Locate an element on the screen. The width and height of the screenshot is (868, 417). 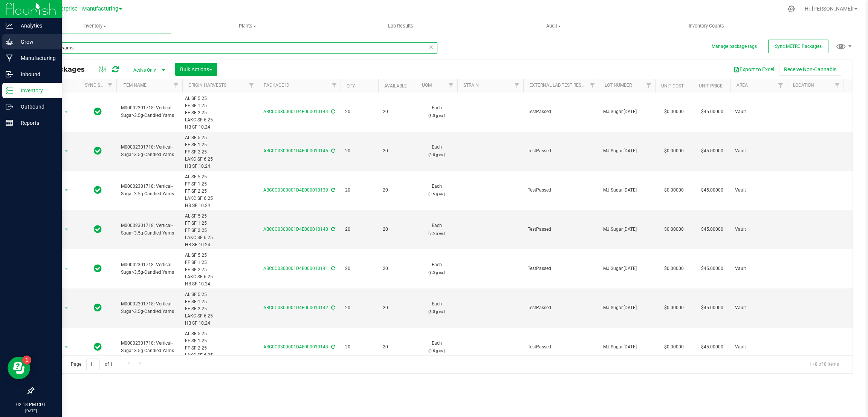
span: Inventory Counts is located at coordinates (706, 26).